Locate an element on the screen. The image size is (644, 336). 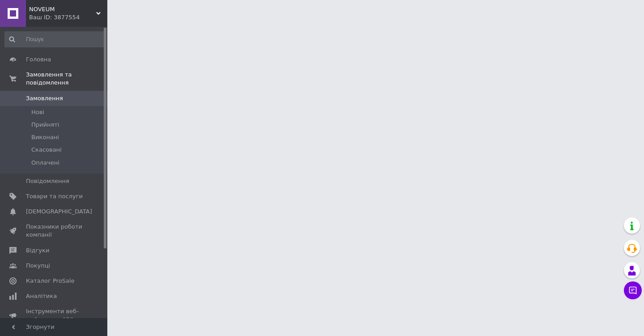
input: Пошук is located at coordinates (55, 40).